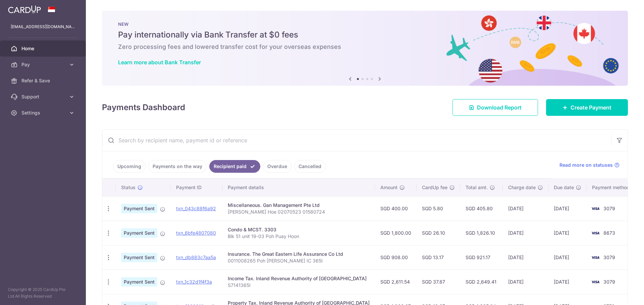 The width and height of the screenshot is (644, 305). Describe the element at coordinates (438, 208) in the screenshot. I see `td: SGD 5.80` at that location.